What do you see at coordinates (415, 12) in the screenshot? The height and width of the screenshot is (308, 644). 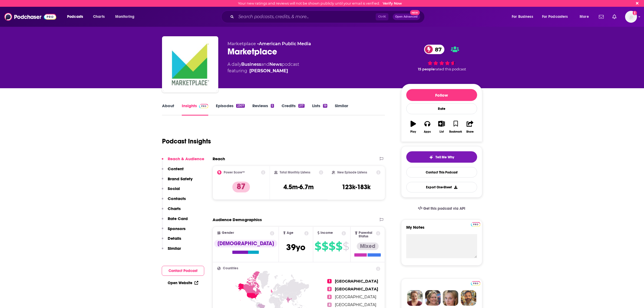 I see `span: New` at bounding box center [415, 12].